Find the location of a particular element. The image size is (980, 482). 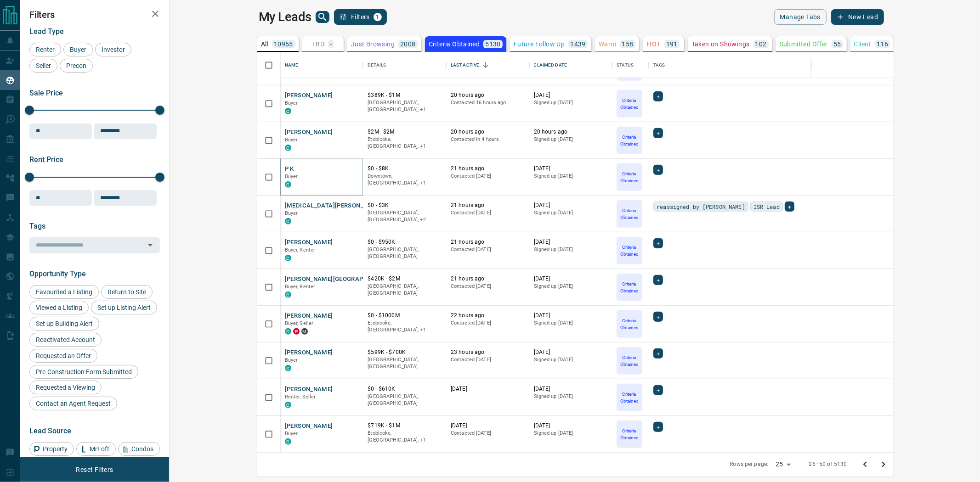

p: 10965 is located at coordinates (283, 44).